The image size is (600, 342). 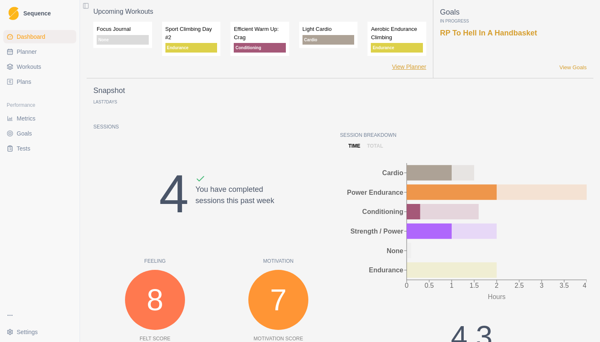 I want to click on p: Snapshot, so click(x=109, y=90).